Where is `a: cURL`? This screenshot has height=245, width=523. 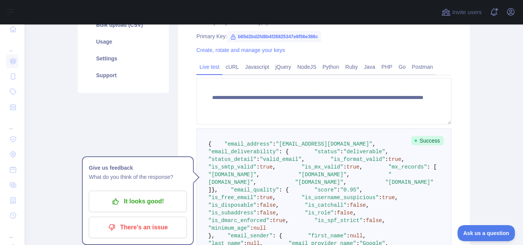
a: cURL is located at coordinates (232, 67).